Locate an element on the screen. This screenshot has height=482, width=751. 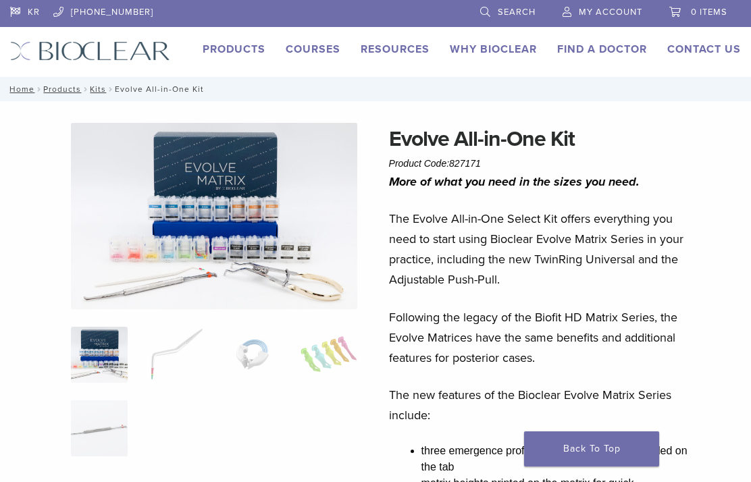
span: 827171 is located at coordinates (465, 163).